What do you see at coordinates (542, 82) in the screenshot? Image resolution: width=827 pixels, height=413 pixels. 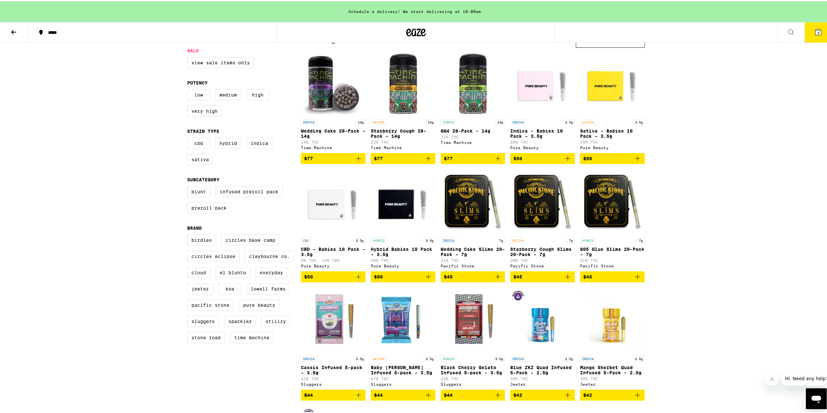 I see `img: Pure Beauty - Indica - Babies 10 Pack - 3.5g` at bounding box center [542, 82].